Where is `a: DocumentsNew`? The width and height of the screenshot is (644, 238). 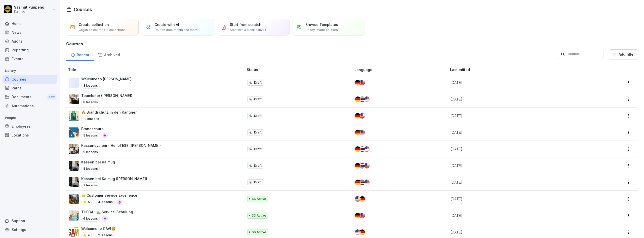 a: DocumentsNew is located at coordinates (30, 97).